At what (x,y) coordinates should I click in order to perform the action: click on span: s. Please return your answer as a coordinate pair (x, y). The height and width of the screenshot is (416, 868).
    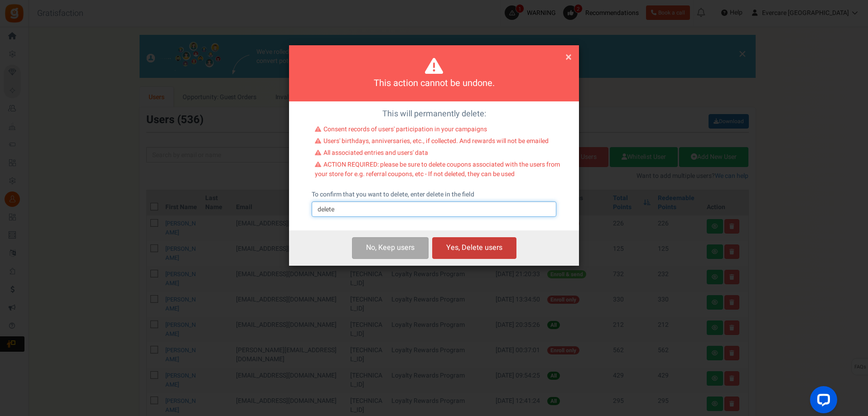
    Looking at the image, I should click on (413, 247).